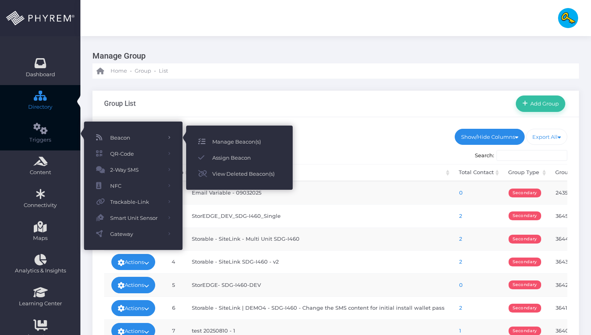 The height and width of the screenshot is (335, 591). I want to click on span: Smart Unit Sensor, so click(136, 218).